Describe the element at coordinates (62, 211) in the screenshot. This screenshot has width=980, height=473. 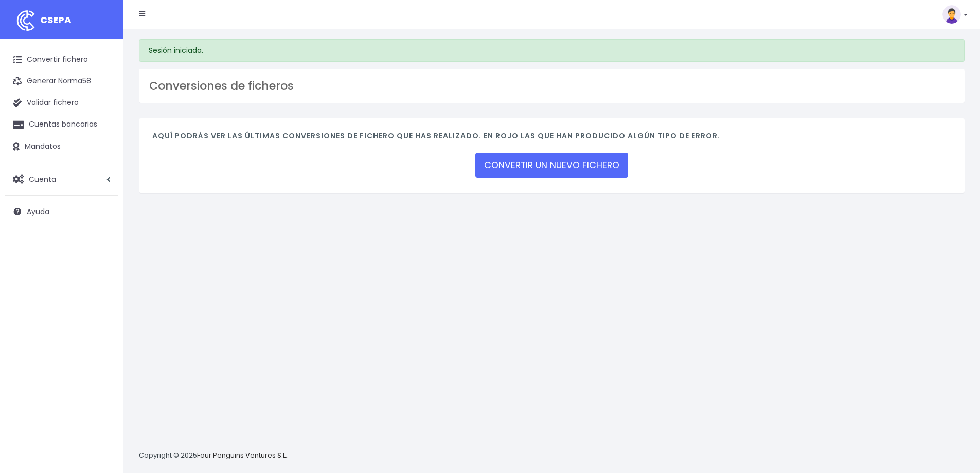
I see `a: Ayuda` at that location.